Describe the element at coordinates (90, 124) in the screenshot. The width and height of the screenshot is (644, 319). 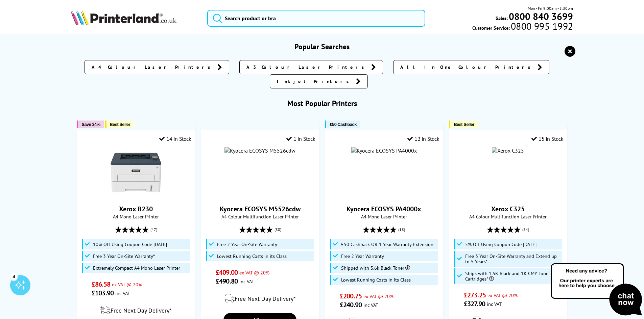
I see `button: Save 34%` at that location.